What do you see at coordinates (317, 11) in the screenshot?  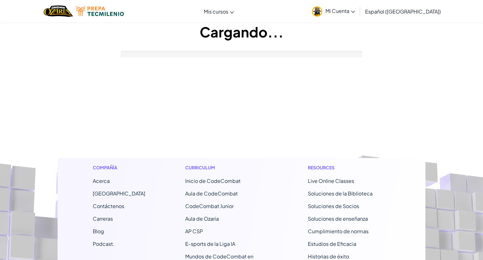 I see `img: avatar` at bounding box center [317, 11].